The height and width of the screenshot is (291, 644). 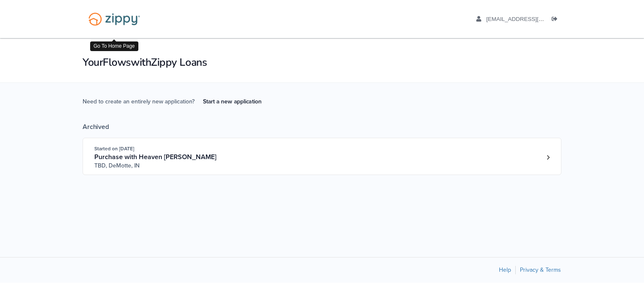 I want to click on span: TBD, DeMotte, IN, so click(x=158, y=166).